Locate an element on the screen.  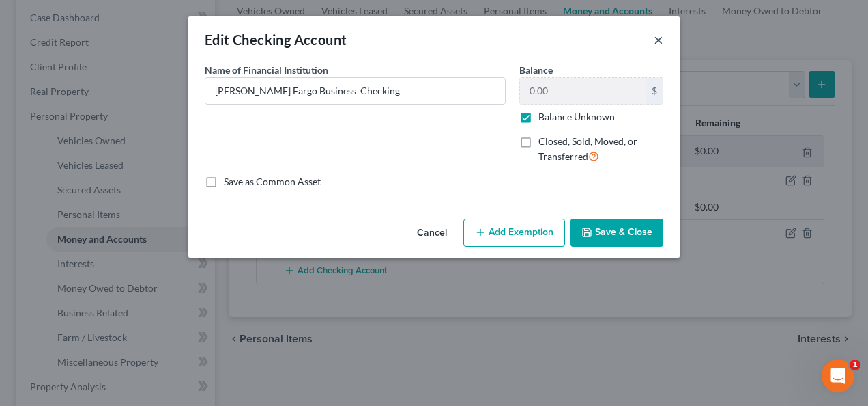
button: Cancel is located at coordinates (433, 234).